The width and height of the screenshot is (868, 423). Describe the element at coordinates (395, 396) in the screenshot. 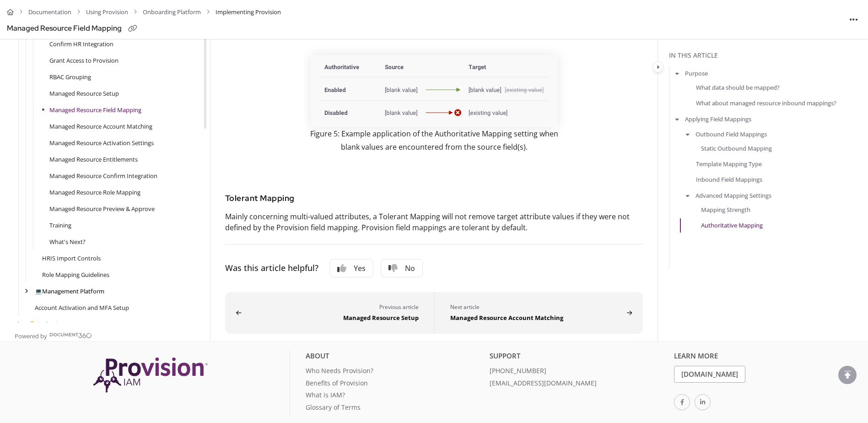

I see `a: What is IAM?` at that location.